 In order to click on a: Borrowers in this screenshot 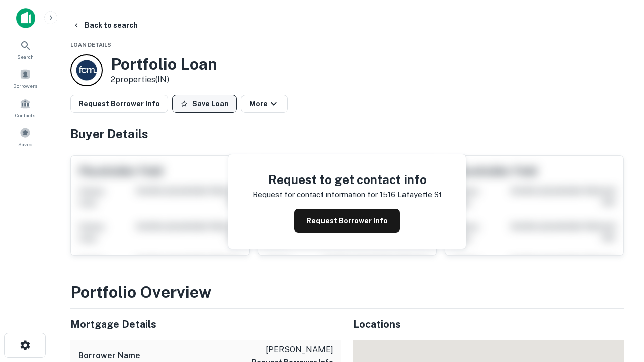, I will do `click(25, 79)`.